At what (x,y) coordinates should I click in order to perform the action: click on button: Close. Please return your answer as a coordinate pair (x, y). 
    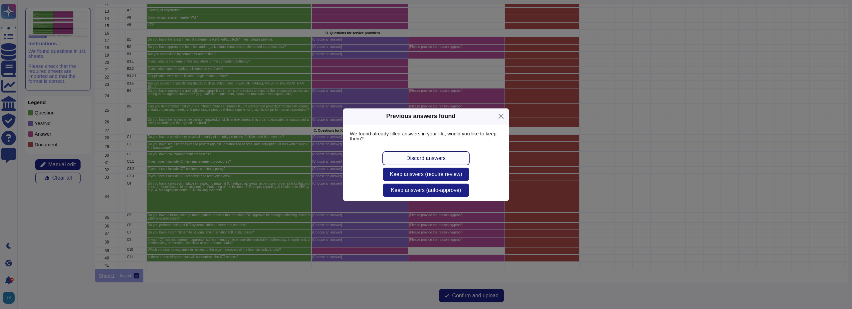
    Looking at the image, I should click on (501, 116).